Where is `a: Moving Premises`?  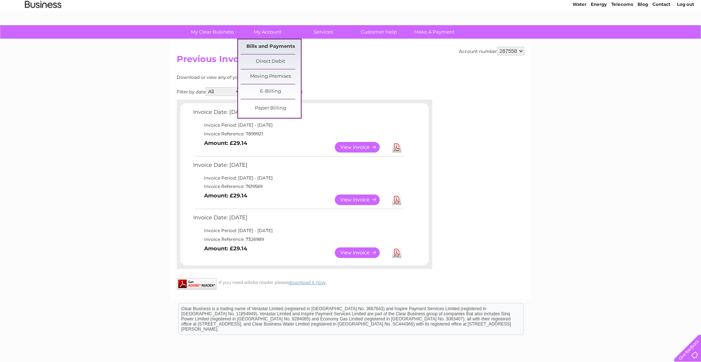 a: Moving Premises is located at coordinates (271, 77).